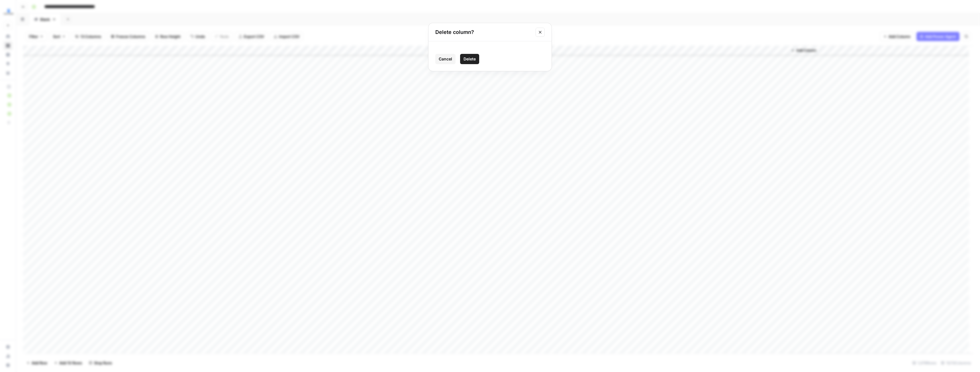  What do you see at coordinates (446, 59) in the screenshot?
I see `button: Cancel` at bounding box center [446, 59].